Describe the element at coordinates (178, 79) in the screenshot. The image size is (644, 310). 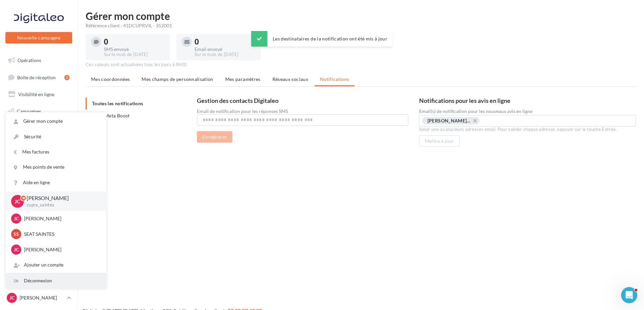
I see `span: Mes champs de personnalisation` at that location.